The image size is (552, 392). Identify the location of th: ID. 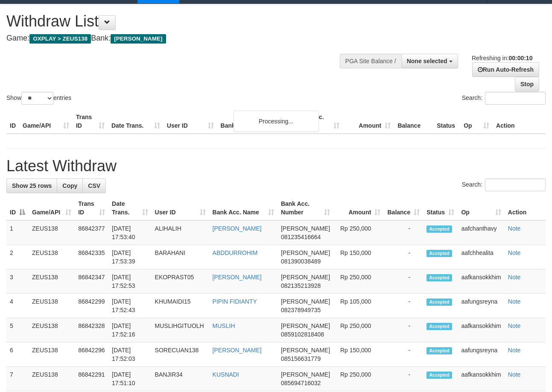
(13, 121).